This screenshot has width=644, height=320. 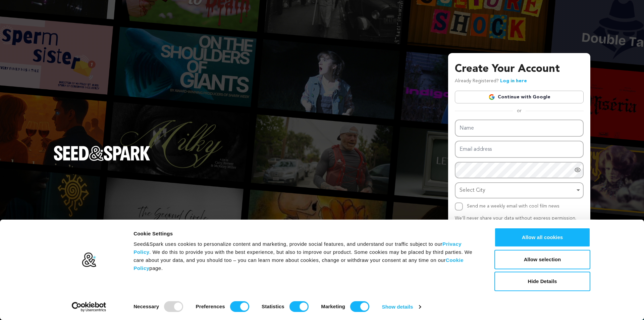 I want to click on span: or, so click(x=520, y=111).